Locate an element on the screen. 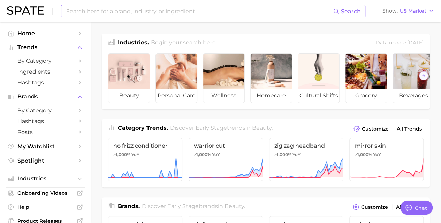 This screenshot has height=223, width=441. span: Onboarding Videos is located at coordinates (45, 193).